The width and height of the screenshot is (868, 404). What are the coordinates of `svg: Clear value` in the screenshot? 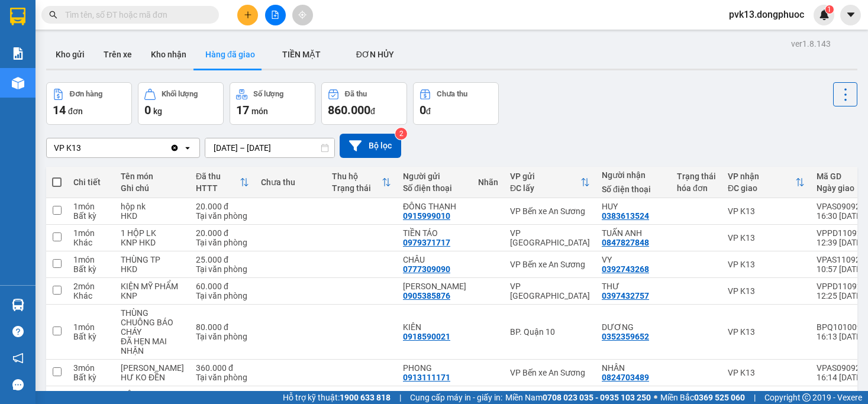 It's located at (174, 148).